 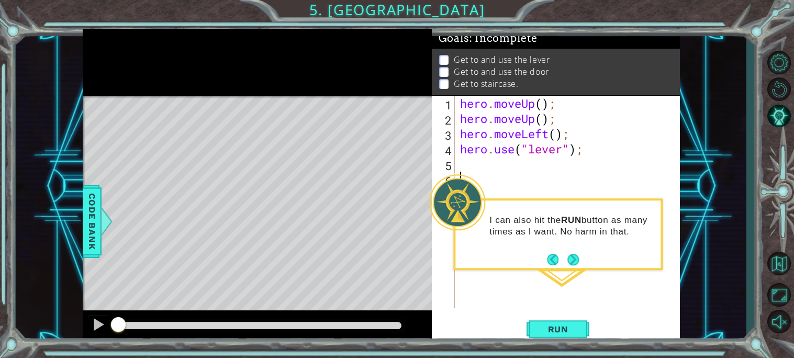 What do you see at coordinates (444, 150) in the screenshot?
I see `div: 4` at bounding box center [444, 150].